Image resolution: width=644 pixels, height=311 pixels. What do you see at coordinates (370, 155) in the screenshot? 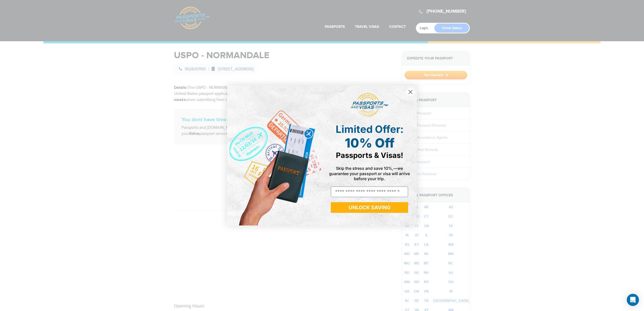
I see `span: Passports & Visas!` at bounding box center [370, 155].